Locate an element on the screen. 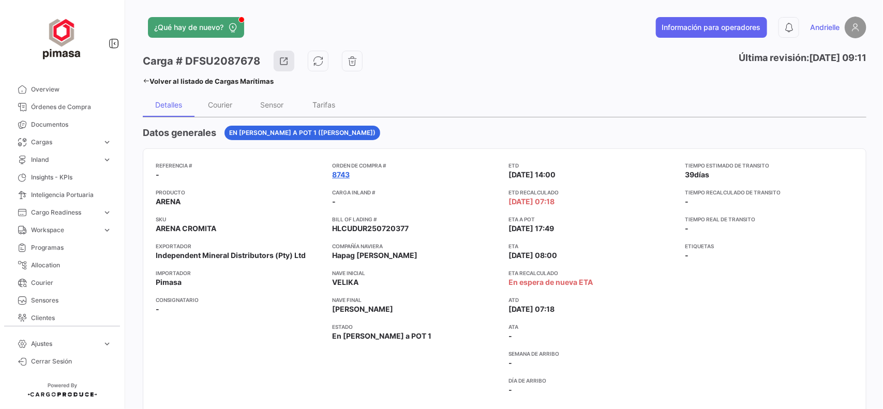 This screenshot has height=409, width=883. span: ¿Qué hay de nuevo? is located at coordinates (189, 27).